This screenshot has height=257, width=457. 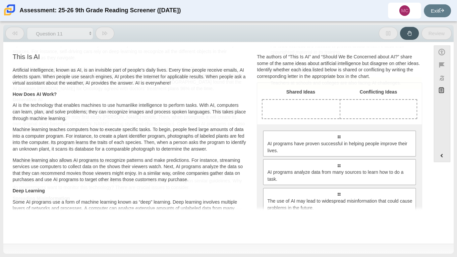 What do you see at coordinates (129, 139) in the screenshot?
I see `p: Machine learning teaches computers how to execute specific tasks. To begin, people feed large amo...` at bounding box center [129, 139].